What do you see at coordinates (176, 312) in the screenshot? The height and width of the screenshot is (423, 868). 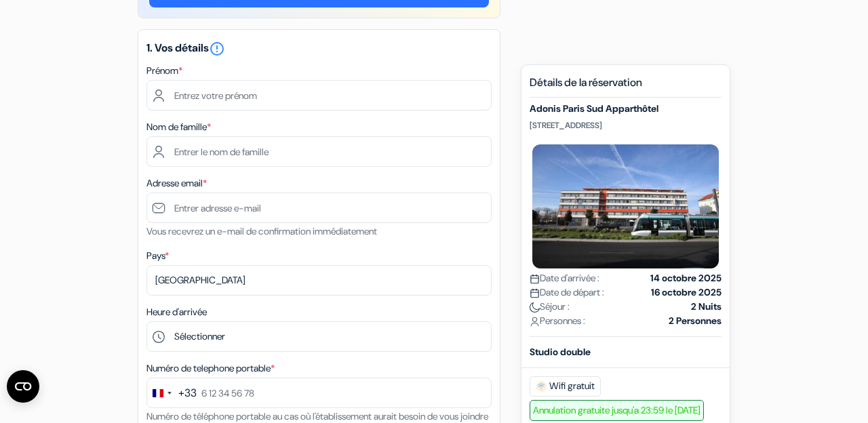 I see `label: Heure d'arrivée` at bounding box center [176, 312].